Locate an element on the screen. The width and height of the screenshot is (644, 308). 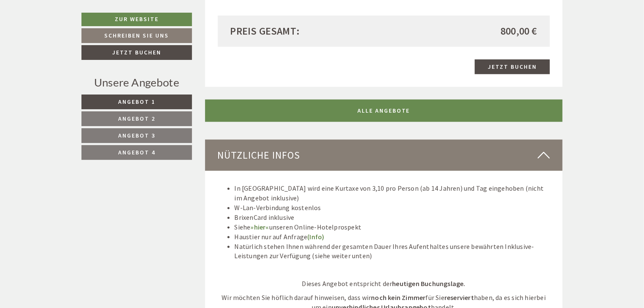
span: Angebot 4 is located at coordinates (137, 152).